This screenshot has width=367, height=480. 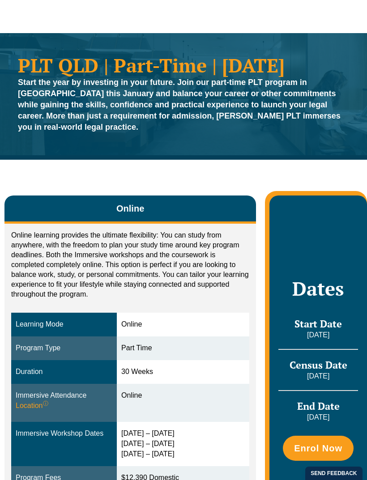 I want to click on span: Enrol Now, so click(x=318, y=448).